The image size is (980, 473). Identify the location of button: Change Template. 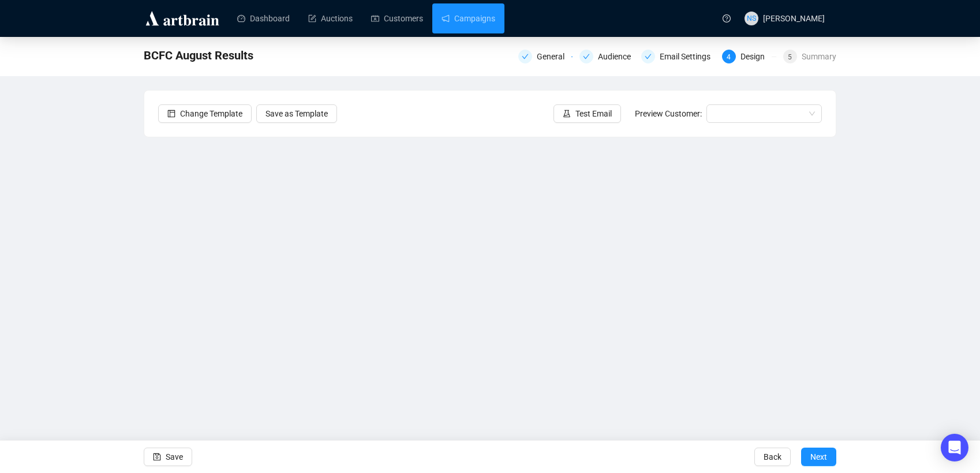
(205, 114).